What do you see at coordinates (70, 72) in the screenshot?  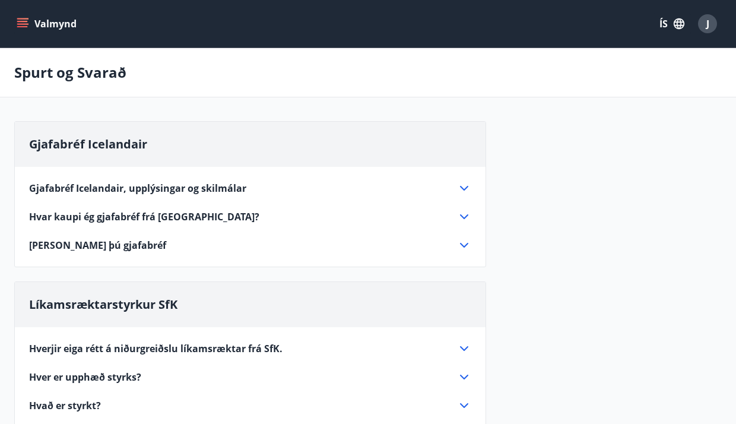 I see `p: Spurt og Svarað` at bounding box center [70, 72].